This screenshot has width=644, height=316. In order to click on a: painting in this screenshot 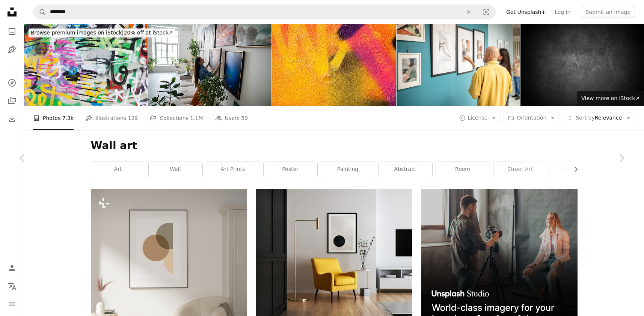, I will do `click(347, 169)`.